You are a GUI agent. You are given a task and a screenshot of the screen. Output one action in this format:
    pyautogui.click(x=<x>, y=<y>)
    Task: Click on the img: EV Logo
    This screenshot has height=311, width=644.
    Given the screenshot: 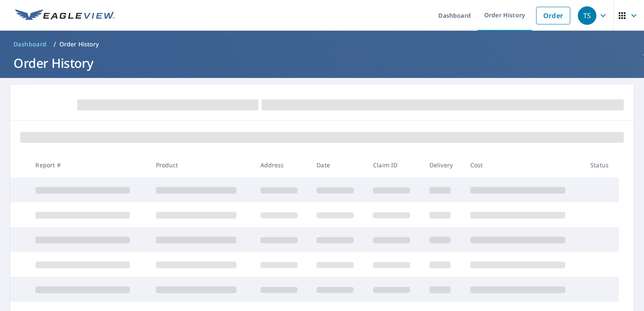 What is the action you would take?
    pyautogui.click(x=65, y=15)
    